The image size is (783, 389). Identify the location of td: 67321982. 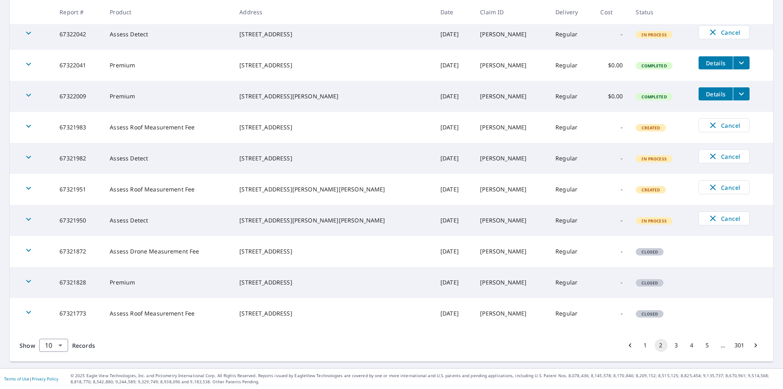
(78, 158).